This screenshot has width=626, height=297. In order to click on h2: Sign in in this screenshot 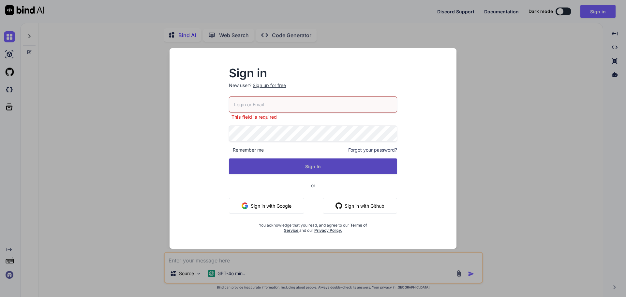, I will do `click(313, 73)`.